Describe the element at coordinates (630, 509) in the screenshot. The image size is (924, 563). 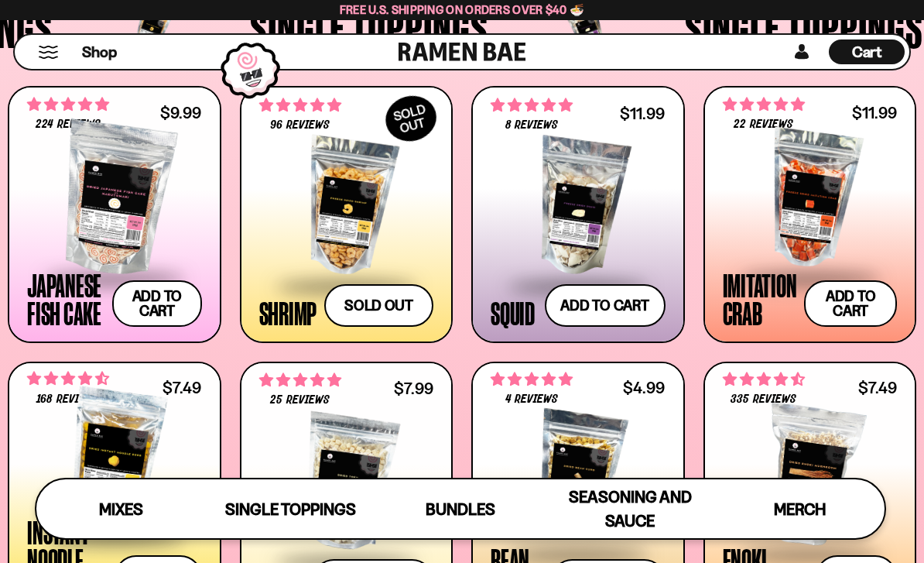
I see `span: Seasoning and Sauce` at that location.